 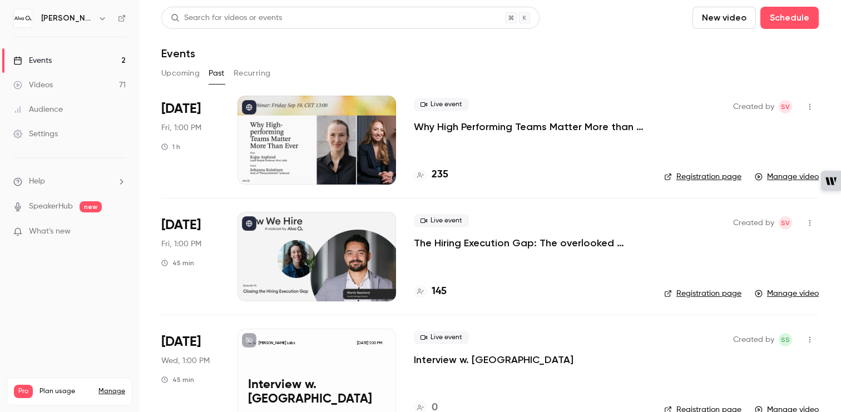 I want to click on h4: 235, so click(x=440, y=175).